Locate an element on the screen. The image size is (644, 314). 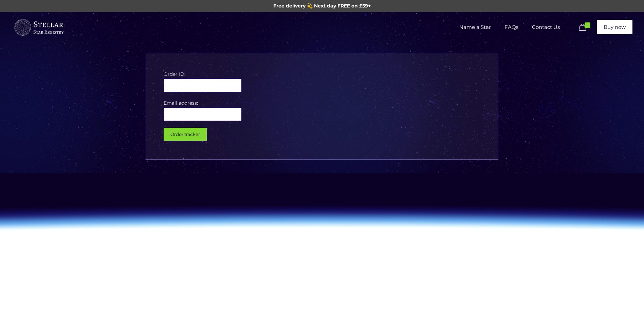
span: 1 is located at coordinates (587, 25).